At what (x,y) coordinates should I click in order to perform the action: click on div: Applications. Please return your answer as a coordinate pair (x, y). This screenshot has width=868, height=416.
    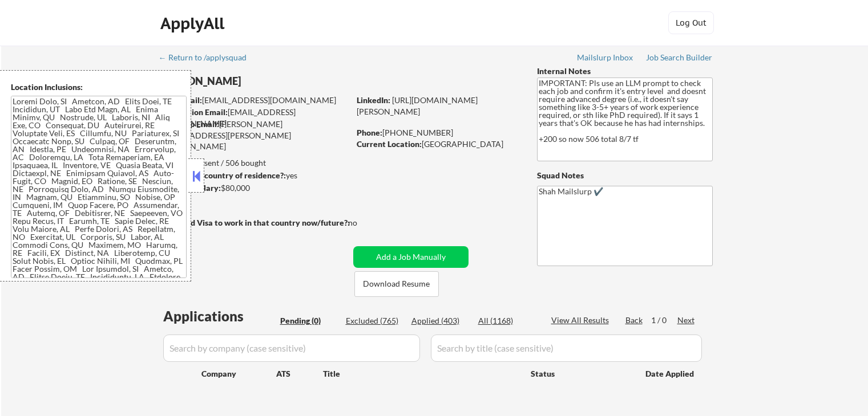
    Looking at the image, I should click on (220, 317).